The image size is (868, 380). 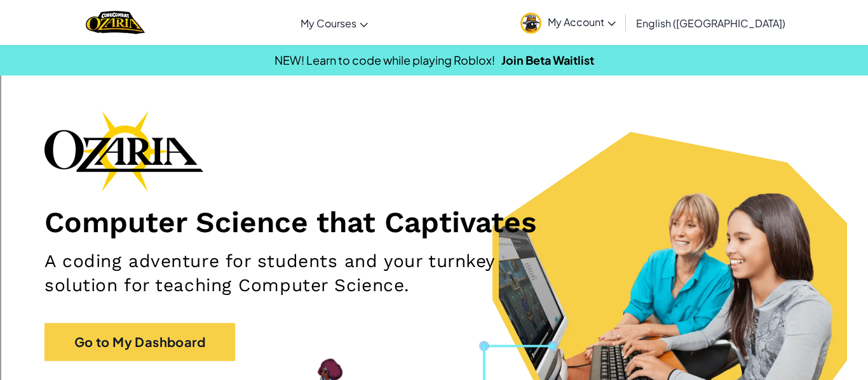 What do you see at coordinates (568, 22) in the screenshot?
I see `a: My Account` at bounding box center [568, 22].